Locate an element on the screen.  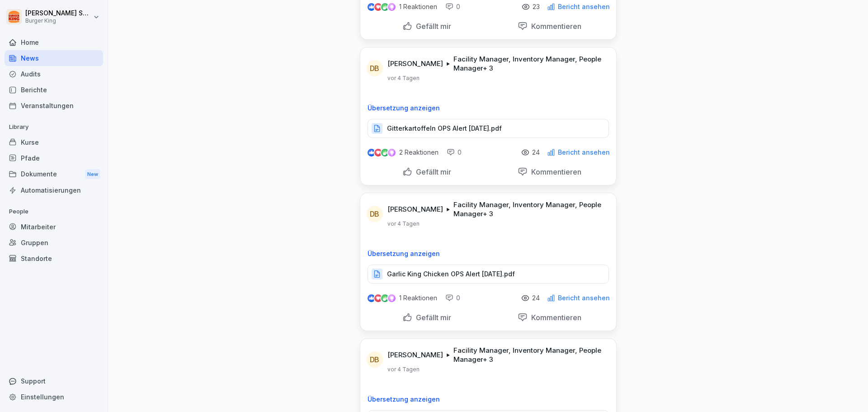
a: Pfade is located at coordinates (54, 157).